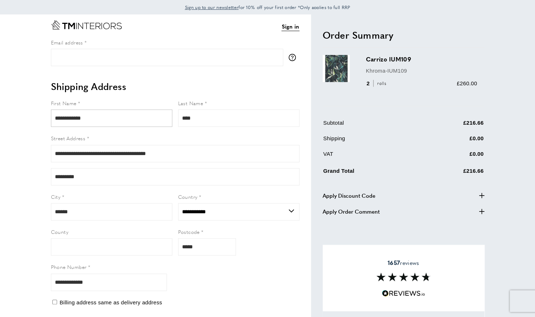  What do you see at coordinates (466, 83) in the screenshot?
I see `span: £260.00` at bounding box center [466, 83].